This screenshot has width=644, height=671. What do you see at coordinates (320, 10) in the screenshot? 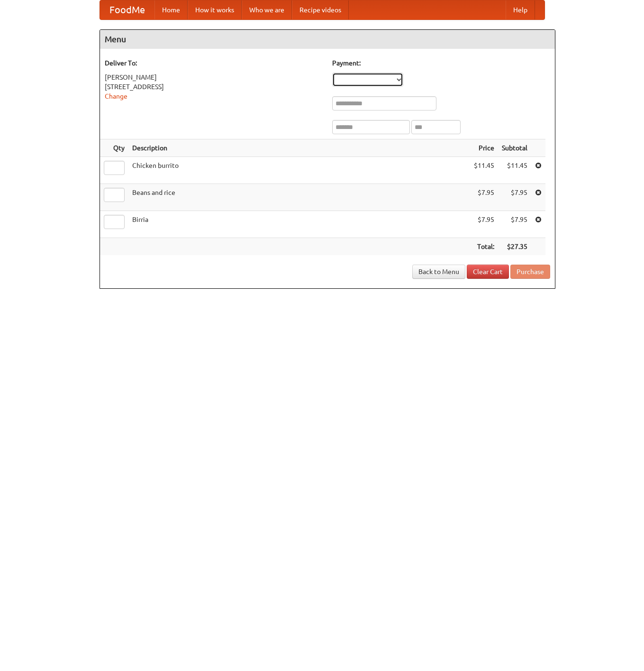
I see `a: Recipe videos` at bounding box center [320, 10].